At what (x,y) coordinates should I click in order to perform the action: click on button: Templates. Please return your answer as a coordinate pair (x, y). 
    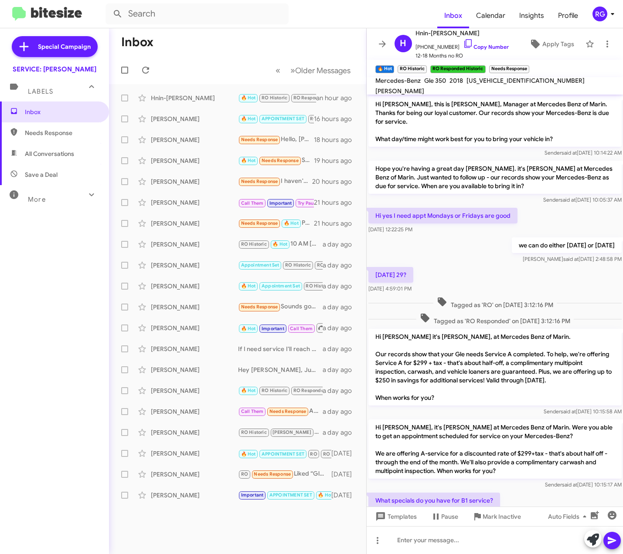
    Looking at the image, I should click on (395, 517).